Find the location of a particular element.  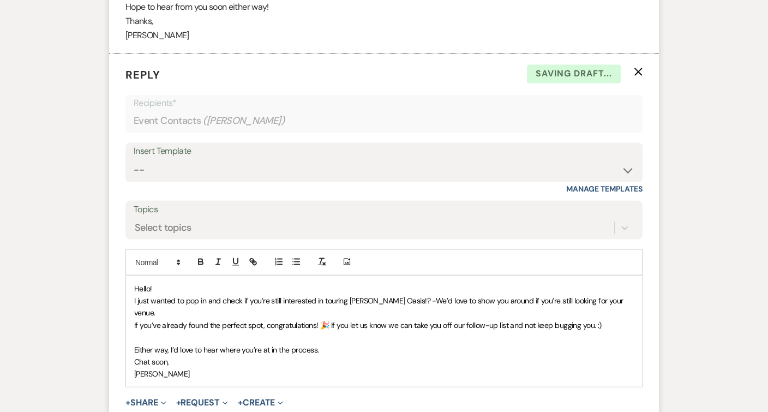

span: If you’ve already found the perfect spot, congratulations! 🎉 If you let us know we can take you o... is located at coordinates (368, 325).